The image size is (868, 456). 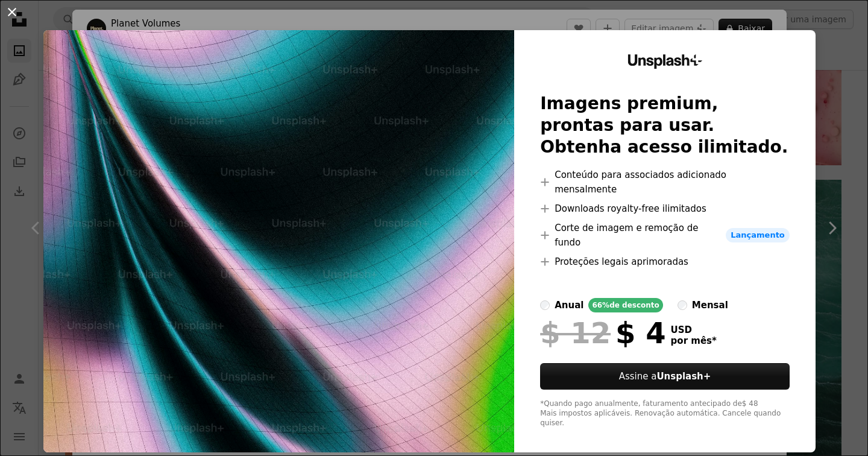 What do you see at coordinates (569, 305) in the screenshot?
I see `div: anual` at bounding box center [569, 305].